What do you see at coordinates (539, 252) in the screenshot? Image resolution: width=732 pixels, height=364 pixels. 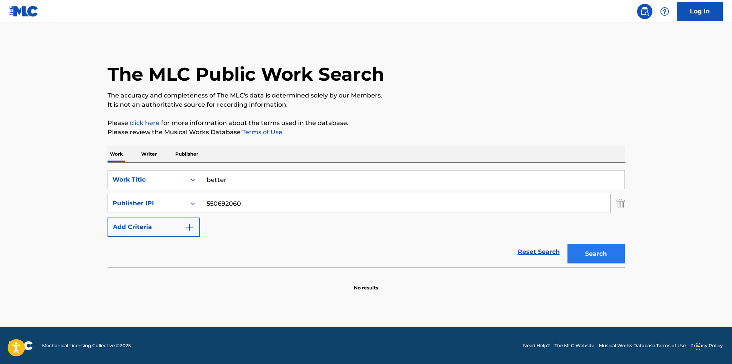 I see `a: Reset Search` at bounding box center [539, 252].